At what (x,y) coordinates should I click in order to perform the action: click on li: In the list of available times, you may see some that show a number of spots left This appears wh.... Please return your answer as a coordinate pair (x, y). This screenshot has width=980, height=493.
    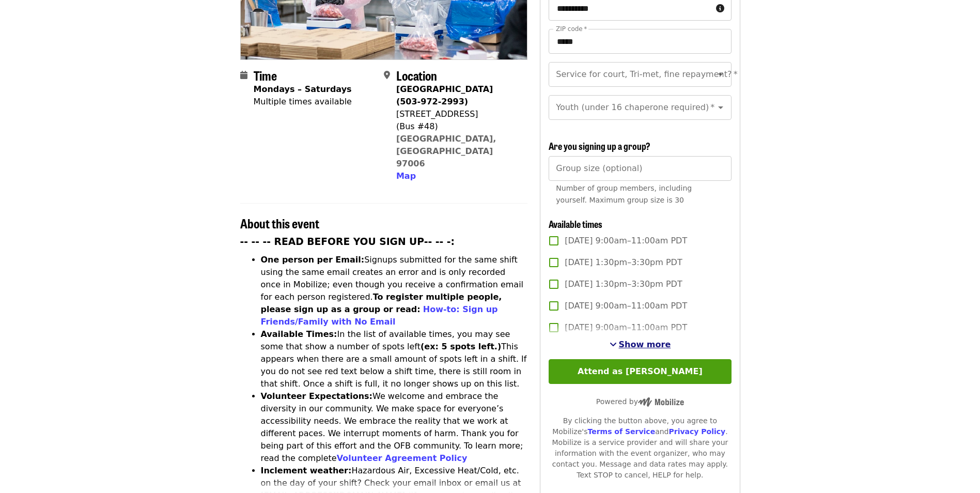
    Looking at the image, I should click on (395, 360).